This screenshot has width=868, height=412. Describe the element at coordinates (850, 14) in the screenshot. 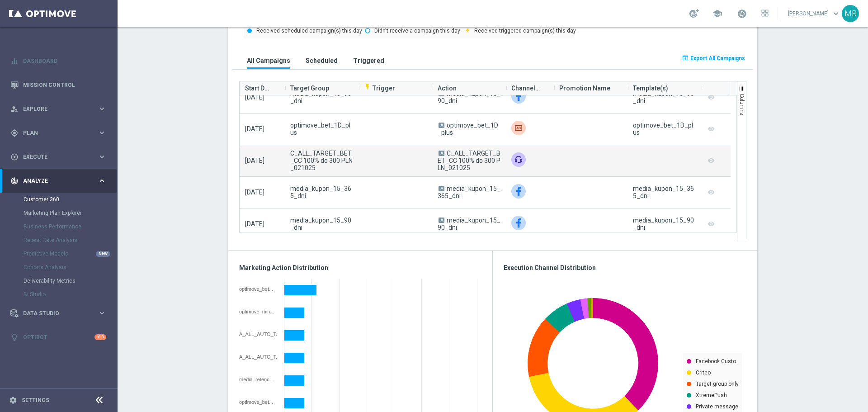

I see `div: MB` at that location.